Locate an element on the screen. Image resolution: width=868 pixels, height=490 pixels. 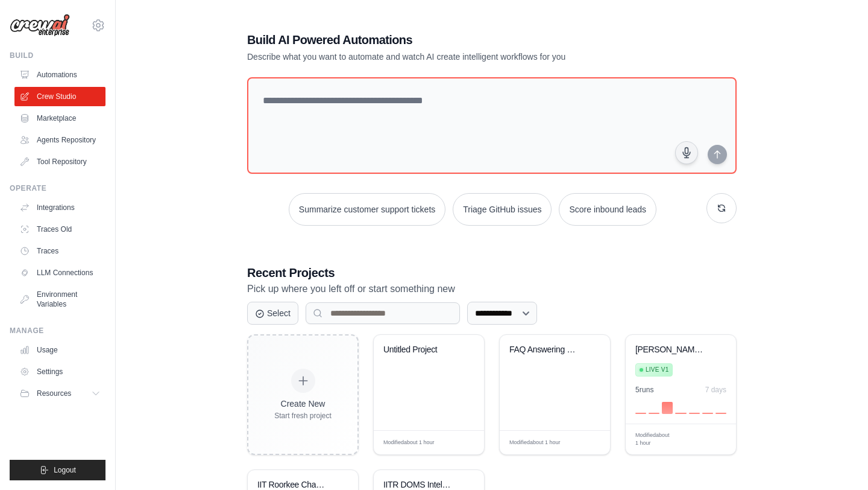
button: Get new suggestions is located at coordinates (721, 208).